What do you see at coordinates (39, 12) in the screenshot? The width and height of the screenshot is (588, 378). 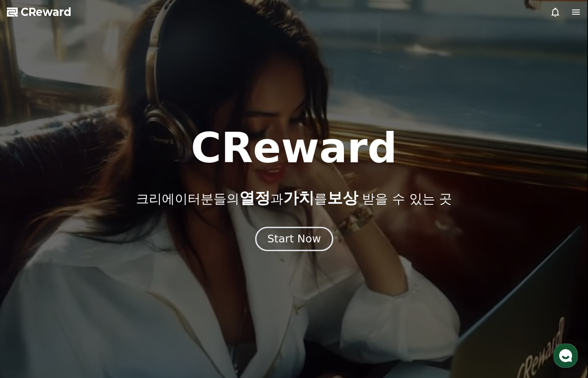 I see `a: CReward` at bounding box center [39, 12].